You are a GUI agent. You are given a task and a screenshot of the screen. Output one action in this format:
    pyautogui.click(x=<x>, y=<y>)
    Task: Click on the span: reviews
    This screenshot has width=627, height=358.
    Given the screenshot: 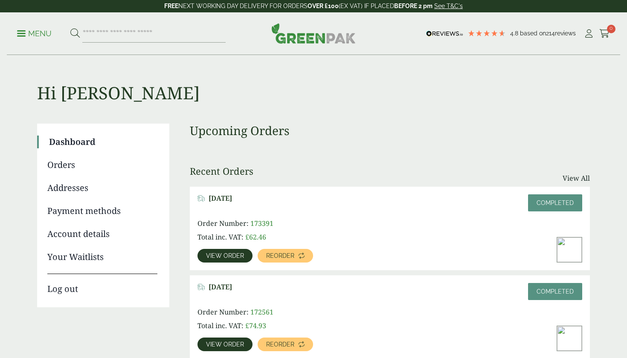 What is the action you would take?
    pyautogui.click(x=565, y=33)
    